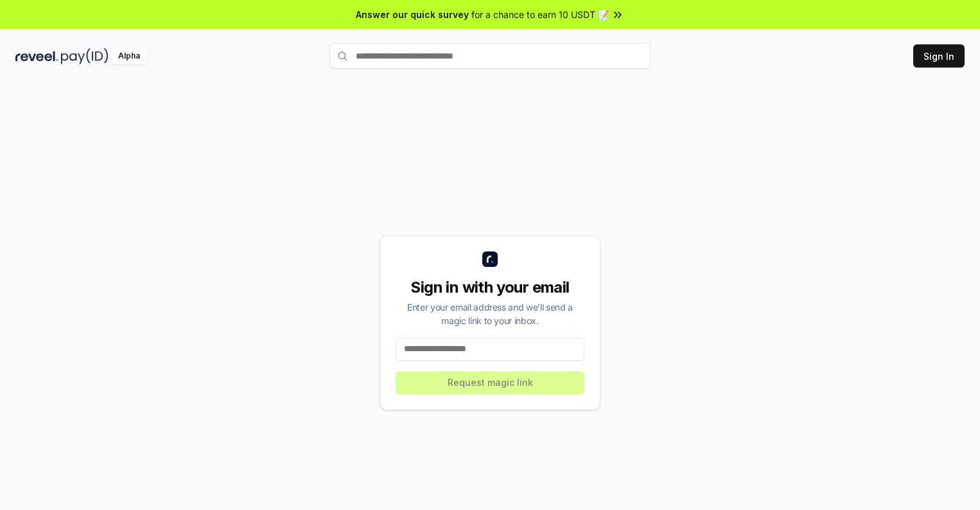 The width and height of the screenshot is (980, 510). I want to click on span: for a chance to earn 10 USDT 📝, so click(540, 14).